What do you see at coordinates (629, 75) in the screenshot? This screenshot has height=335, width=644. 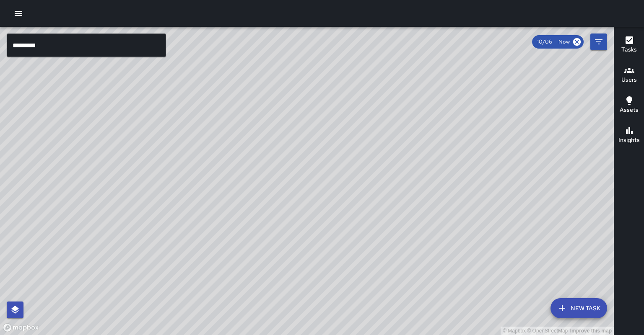 I see `button: Users` at bounding box center [629, 75].